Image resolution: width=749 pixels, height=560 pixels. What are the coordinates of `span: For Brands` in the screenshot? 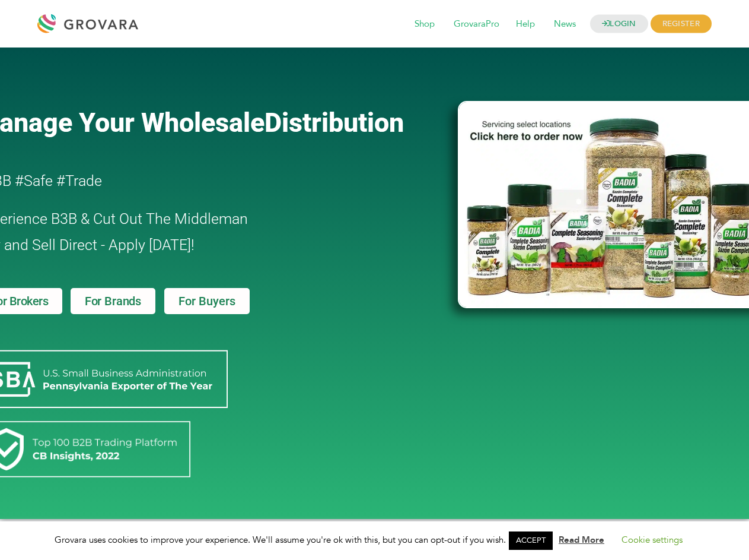 It's located at (113, 301).